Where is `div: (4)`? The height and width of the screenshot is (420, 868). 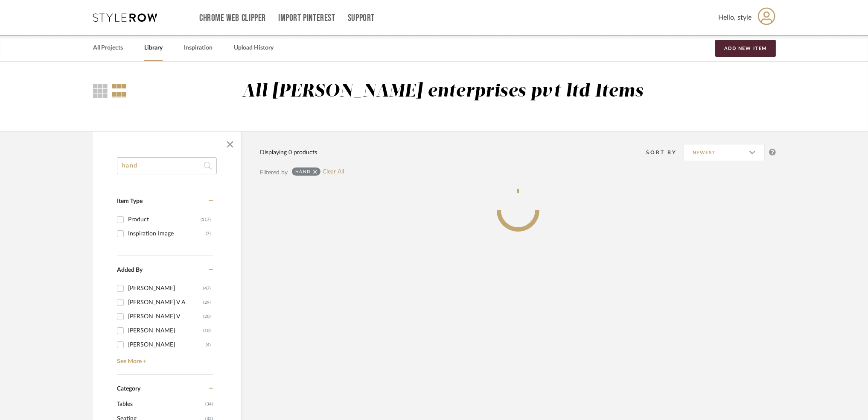 div: (4) is located at coordinates (208, 345).